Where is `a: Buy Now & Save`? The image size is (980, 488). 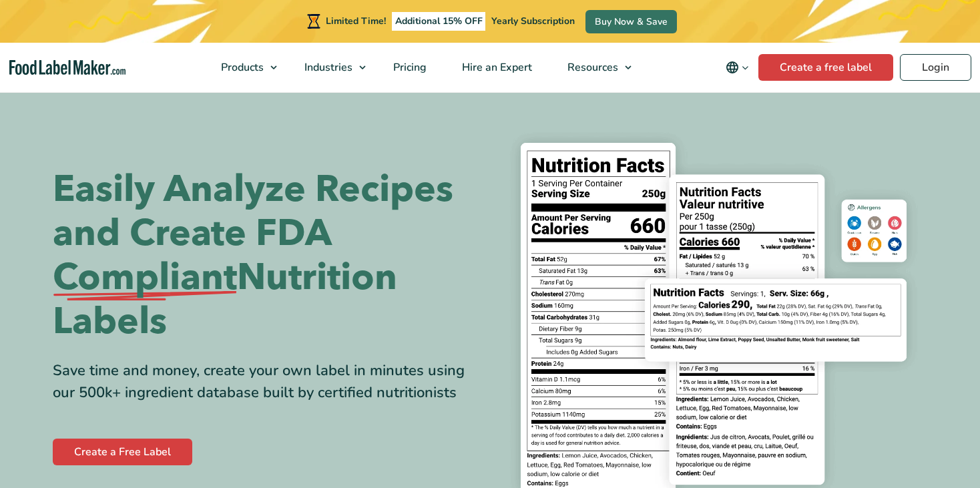
a: Buy Now & Save is located at coordinates (631, 21).